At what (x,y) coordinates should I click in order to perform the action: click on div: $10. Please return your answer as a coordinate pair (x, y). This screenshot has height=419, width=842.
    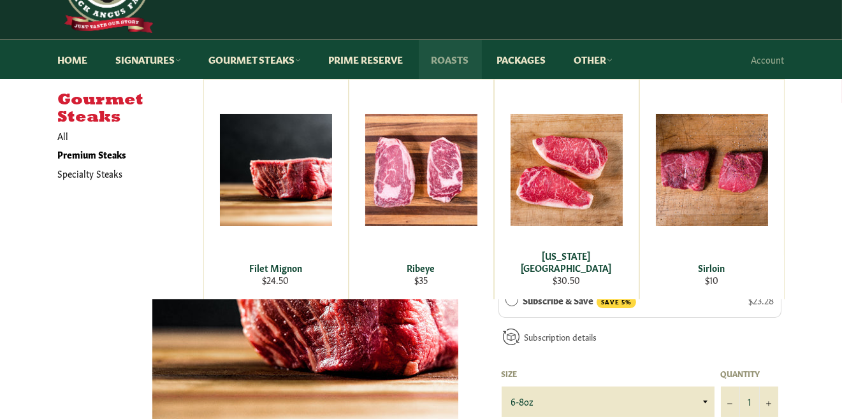
    Looking at the image, I should click on (711, 280).